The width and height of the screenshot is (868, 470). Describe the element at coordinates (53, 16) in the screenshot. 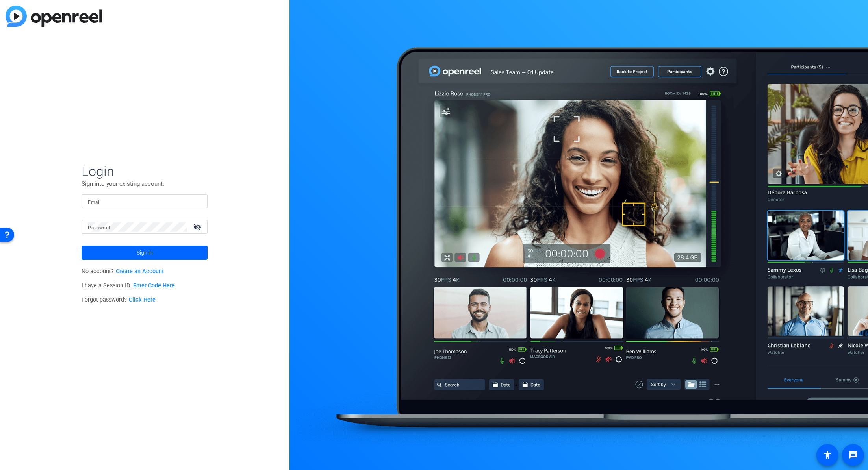

I see `img: blue-gradient.svg` at that location.